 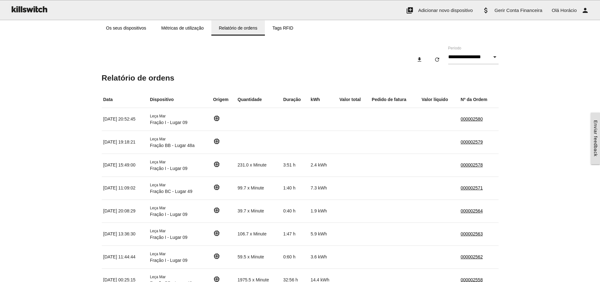 I want to click on span: Olá, so click(x=555, y=10).